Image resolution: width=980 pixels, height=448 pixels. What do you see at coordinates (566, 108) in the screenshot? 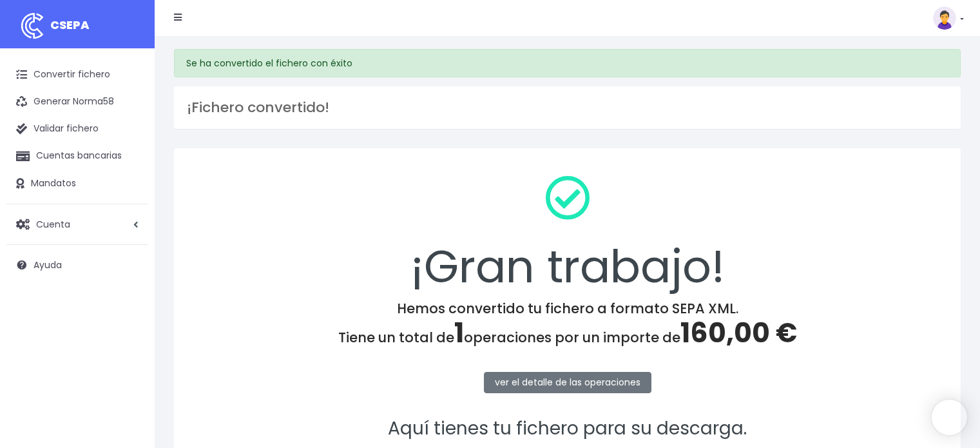
I see `h3: ¡Fichero convertido!` at bounding box center [566, 108].